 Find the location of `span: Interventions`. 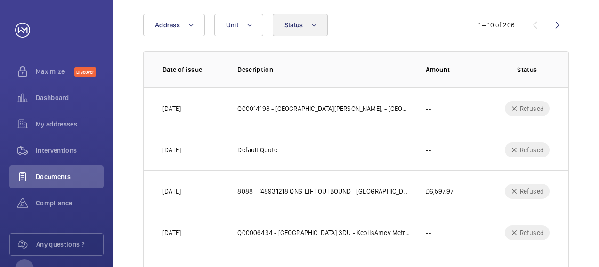

span: Interventions is located at coordinates (70, 151).